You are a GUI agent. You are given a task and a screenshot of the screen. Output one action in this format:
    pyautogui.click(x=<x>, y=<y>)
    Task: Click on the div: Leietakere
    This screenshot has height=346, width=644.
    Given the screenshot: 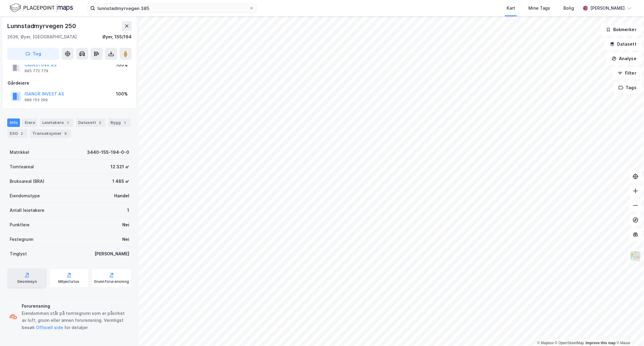 What is the action you would take?
    pyautogui.click(x=56, y=123)
    